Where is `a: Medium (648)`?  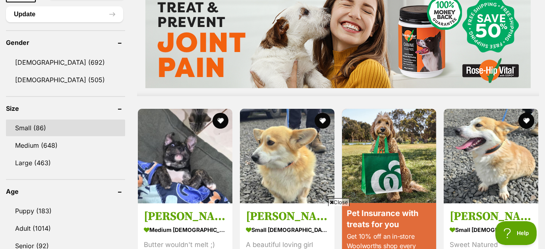
a: Medium (648) is located at coordinates (65, 145).